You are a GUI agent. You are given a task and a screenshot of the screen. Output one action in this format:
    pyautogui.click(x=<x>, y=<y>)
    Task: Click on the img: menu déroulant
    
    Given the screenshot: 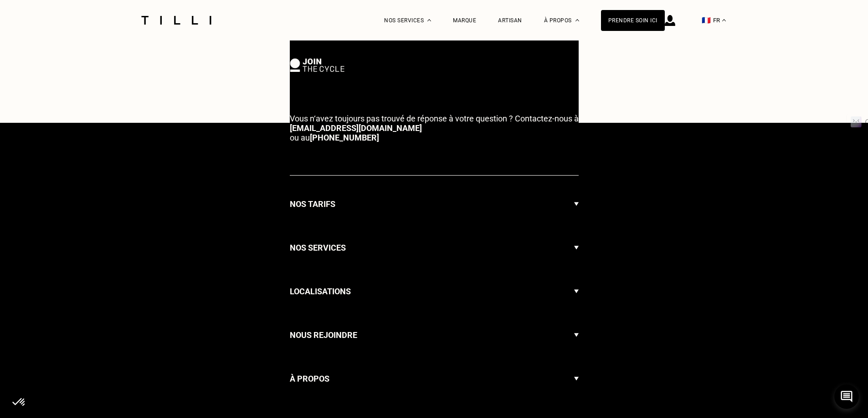 What is the action you would take?
    pyautogui.click(x=724, y=20)
    